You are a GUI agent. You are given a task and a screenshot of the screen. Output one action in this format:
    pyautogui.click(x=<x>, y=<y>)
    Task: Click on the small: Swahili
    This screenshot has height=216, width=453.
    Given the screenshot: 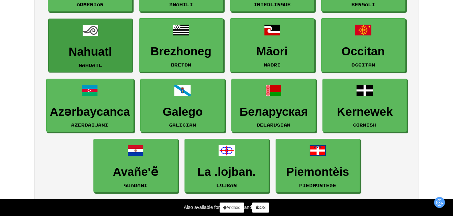 What is the action you would take?
    pyautogui.click(x=181, y=4)
    